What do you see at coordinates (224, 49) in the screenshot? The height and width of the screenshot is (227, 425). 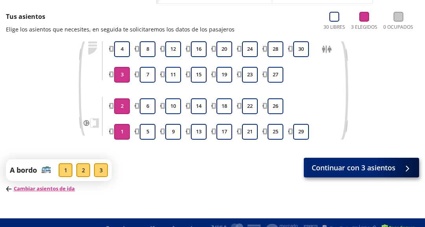 I see `button: 20` at bounding box center [224, 49].